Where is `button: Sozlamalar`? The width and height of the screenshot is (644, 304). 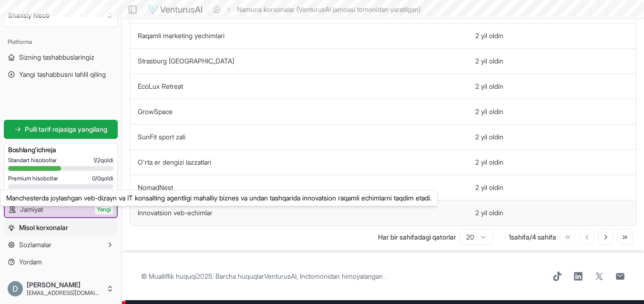 button: Sozlamalar is located at coordinates (61, 245).